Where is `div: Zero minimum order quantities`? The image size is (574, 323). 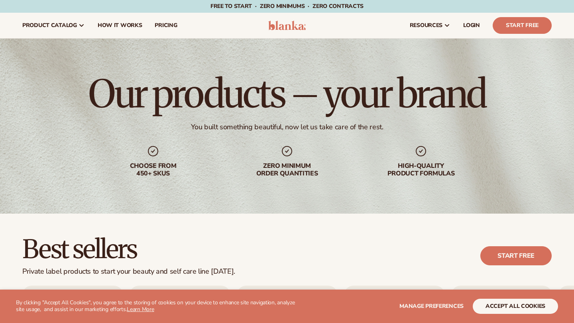
div: Zero minimum order quantities is located at coordinates (287, 170).